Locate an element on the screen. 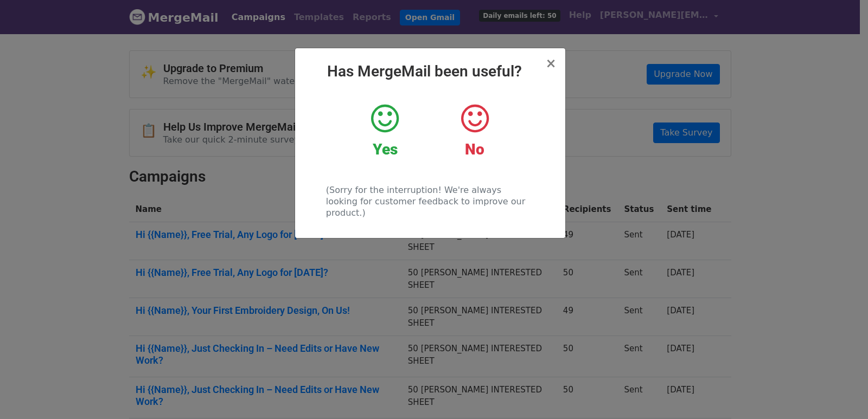  p: (Sorry for the interruption! We're always looking for customer feedback to improve our product.) is located at coordinates (430, 201).